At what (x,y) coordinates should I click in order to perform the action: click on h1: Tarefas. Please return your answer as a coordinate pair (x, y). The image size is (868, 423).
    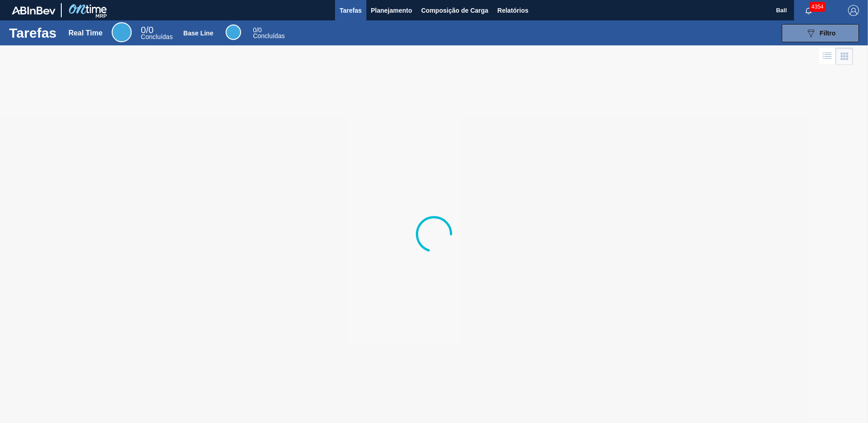
    Looking at the image, I should click on (33, 33).